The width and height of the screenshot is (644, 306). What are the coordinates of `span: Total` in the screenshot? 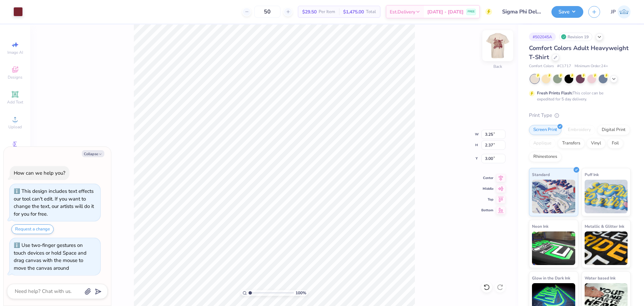 It's located at (371, 12).